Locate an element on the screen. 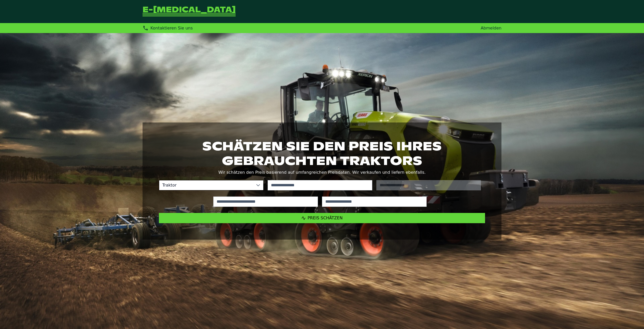 This screenshot has height=329, width=644. span: Preis schätzen is located at coordinates (325, 218).